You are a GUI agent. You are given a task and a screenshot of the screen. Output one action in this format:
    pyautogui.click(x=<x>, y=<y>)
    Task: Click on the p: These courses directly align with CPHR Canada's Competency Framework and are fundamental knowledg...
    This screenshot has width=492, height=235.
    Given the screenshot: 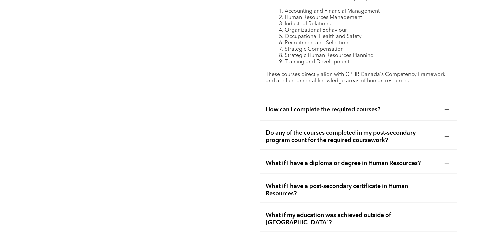 What is the action you would take?
    pyautogui.click(x=359, y=78)
    